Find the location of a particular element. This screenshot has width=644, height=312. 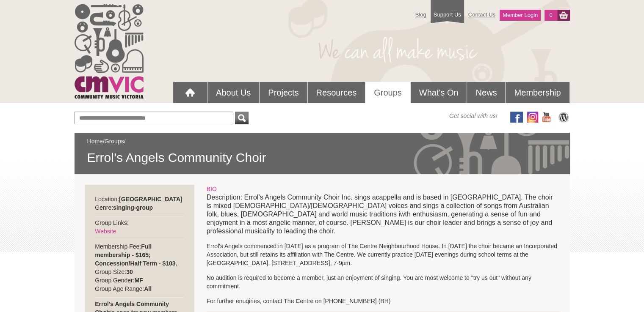

a: Resources is located at coordinates (337, 93).